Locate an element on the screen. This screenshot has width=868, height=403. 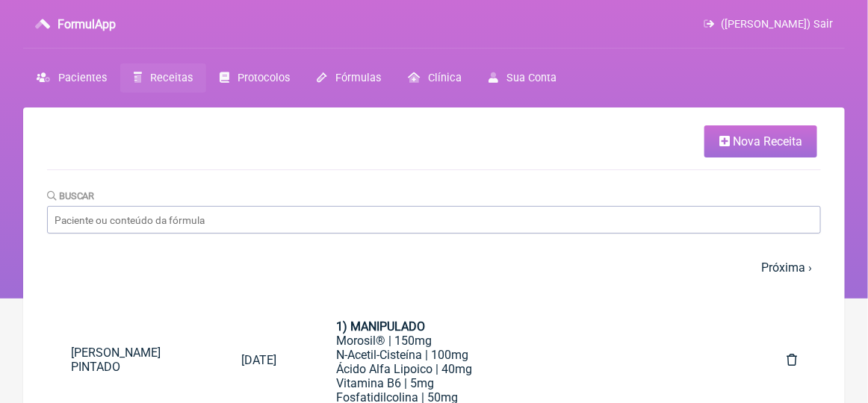
span: Fórmulas is located at coordinates (358, 78).